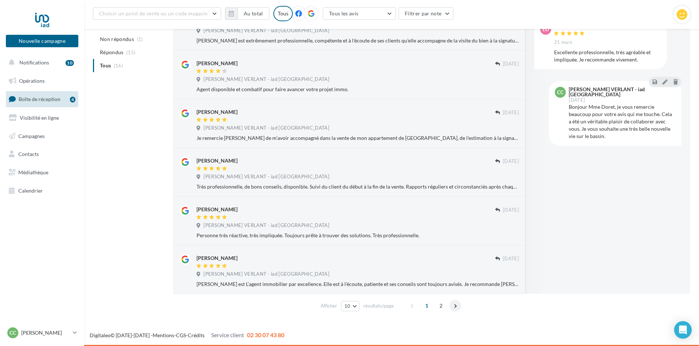  Describe the element at coordinates (32, 81) in the screenshot. I see `span: Opérations` at that location.